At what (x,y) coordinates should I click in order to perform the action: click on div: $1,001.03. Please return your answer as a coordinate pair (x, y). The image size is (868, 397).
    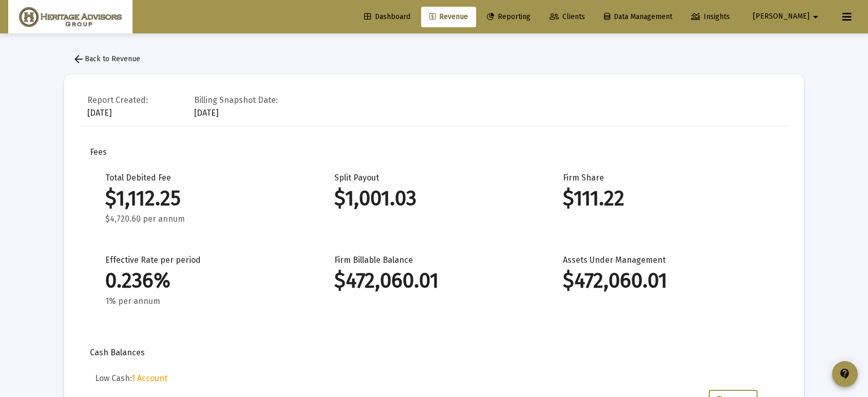
    Looking at the image, I should click on (434, 198).